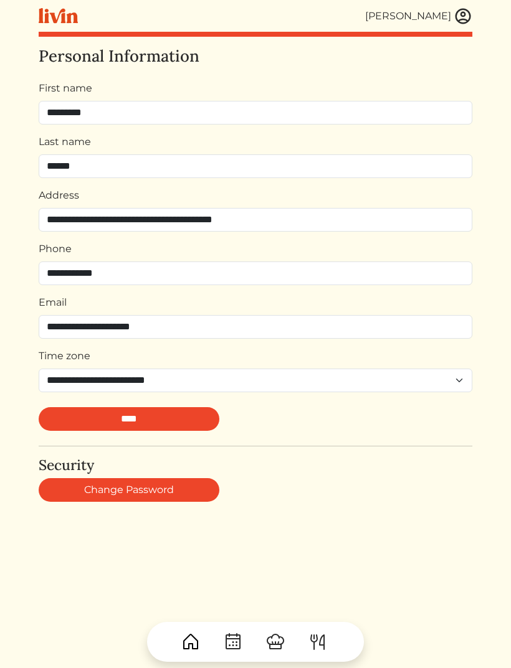 The image size is (511, 668). What do you see at coordinates (255, 56) in the screenshot?
I see `h3: Personal Information` at bounding box center [255, 56].